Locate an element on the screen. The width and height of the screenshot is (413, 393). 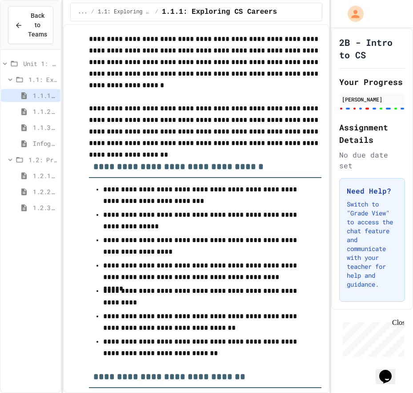
span: 1.1.2: Exploring CS Careers - Review is located at coordinates (45, 111).